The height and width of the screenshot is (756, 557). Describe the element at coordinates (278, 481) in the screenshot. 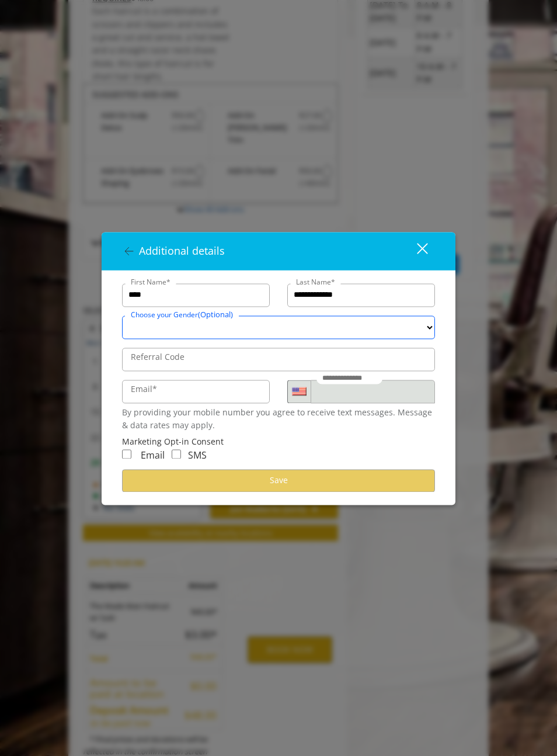

I see `button: Save` at that location.